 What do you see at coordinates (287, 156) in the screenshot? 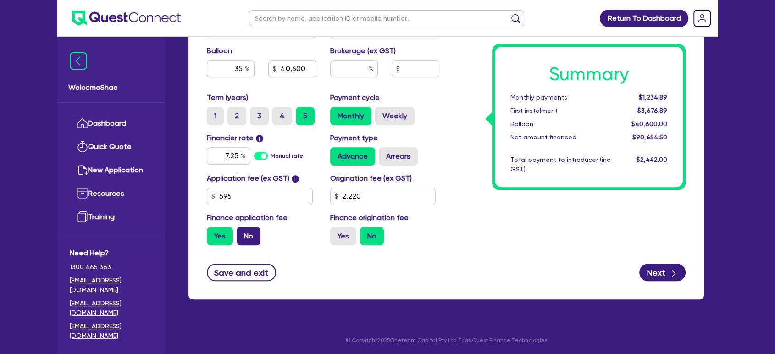
I see `label: Manual rate` at bounding box center [287, 156].